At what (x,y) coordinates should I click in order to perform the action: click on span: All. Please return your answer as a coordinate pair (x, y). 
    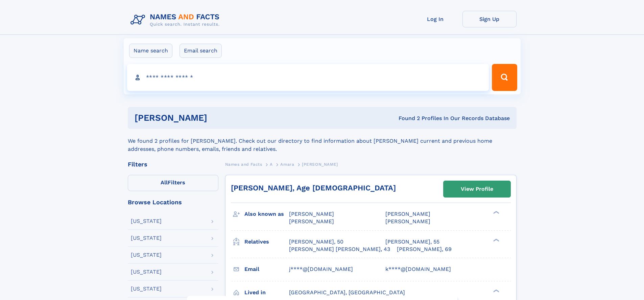
    Looking at the image, I should click on (164, 182).